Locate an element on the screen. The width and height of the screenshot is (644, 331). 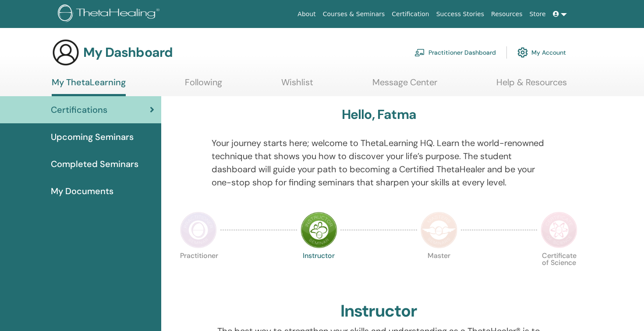
img: cog.svg is located at coordinates (522, 53).